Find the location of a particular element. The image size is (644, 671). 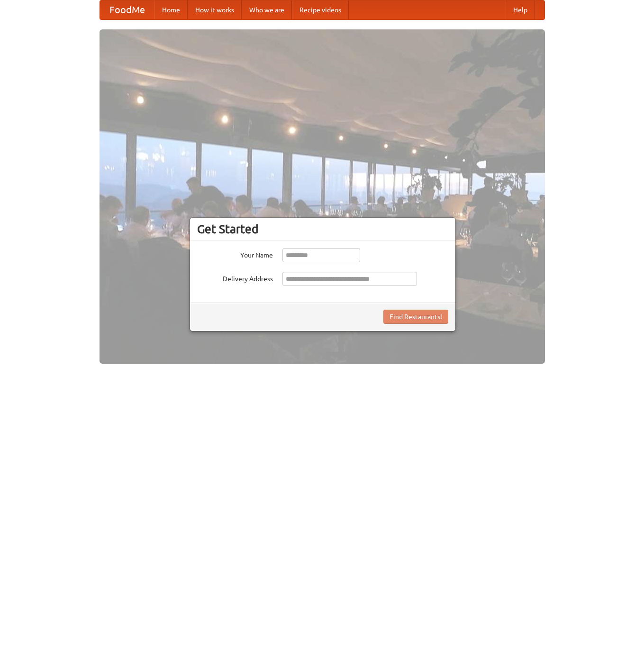

a: How it works is located at coordinates (214, 10).